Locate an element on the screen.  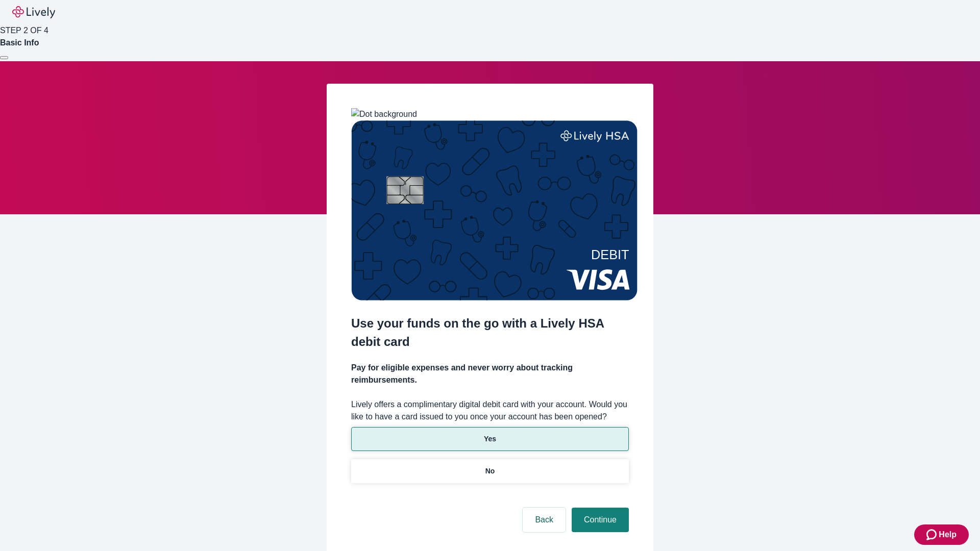
span: Help is located at coordinates (947, 535).